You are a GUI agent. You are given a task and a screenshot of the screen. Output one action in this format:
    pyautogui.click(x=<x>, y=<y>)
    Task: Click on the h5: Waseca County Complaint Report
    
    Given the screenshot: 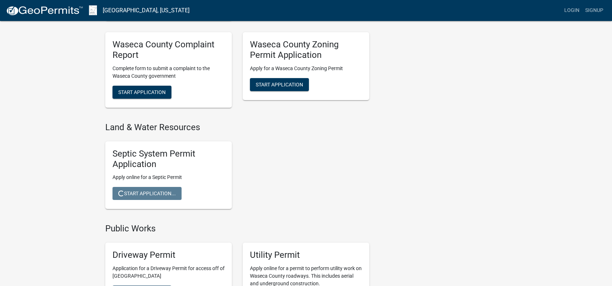 What is the action you would take?
    pyautogui.click(x=169, y=50)
    